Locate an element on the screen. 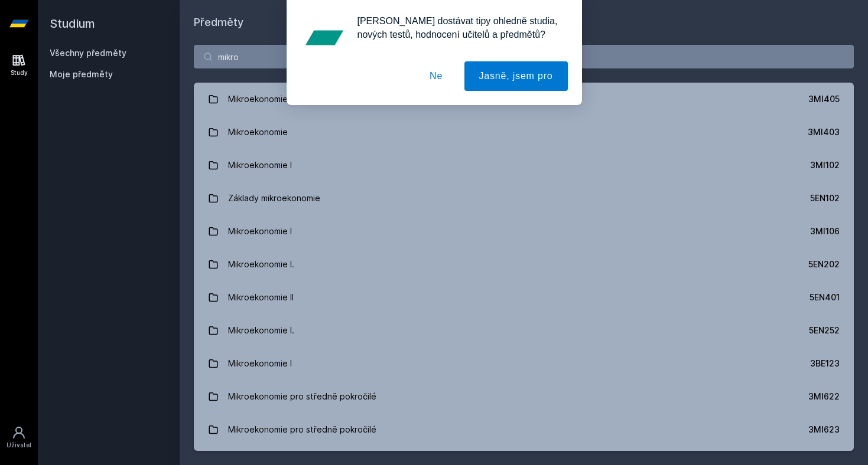 Image resolution: width=868 pixels, height=465 pixels. img: notification icon is located at coordinates (324, 38).